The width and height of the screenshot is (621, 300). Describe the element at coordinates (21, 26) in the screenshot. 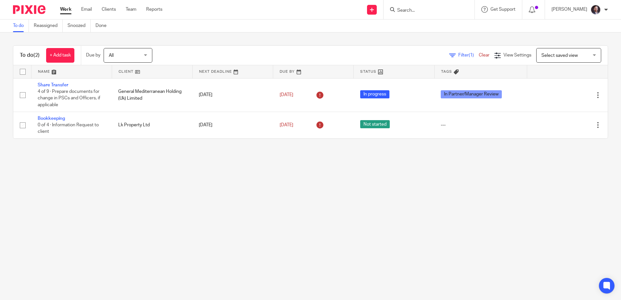

I see `a: To do` at that location.